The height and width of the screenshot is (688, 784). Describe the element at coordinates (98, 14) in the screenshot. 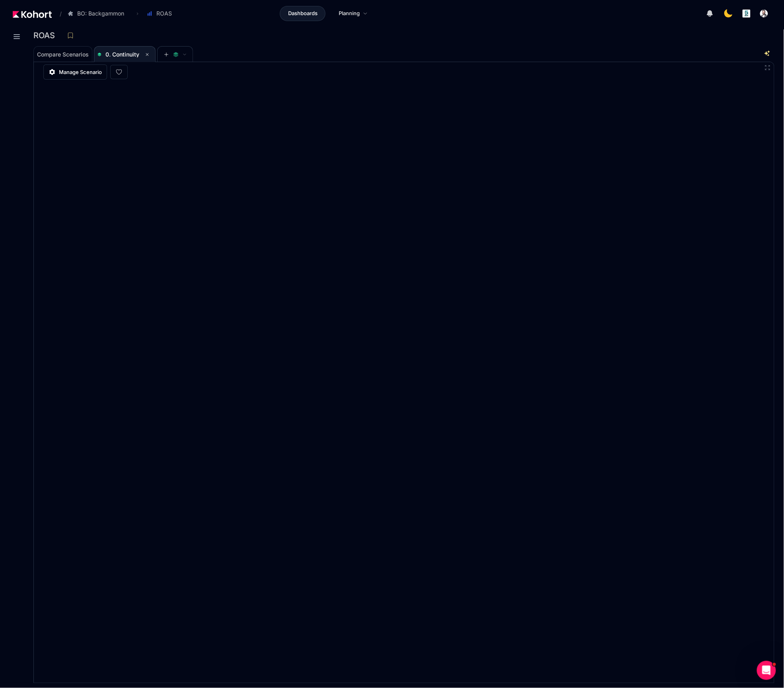

I see `button: BO: Backgammon` at that location.